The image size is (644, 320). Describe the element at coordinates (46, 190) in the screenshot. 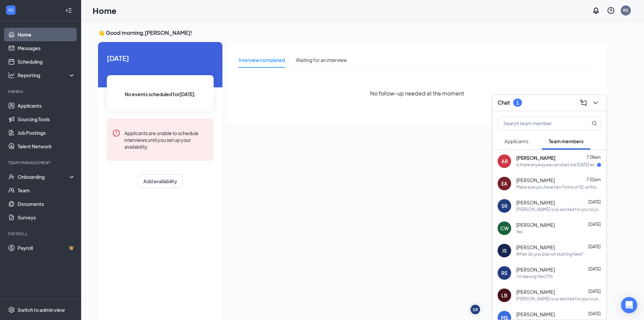

I see `a: Team` at that location.